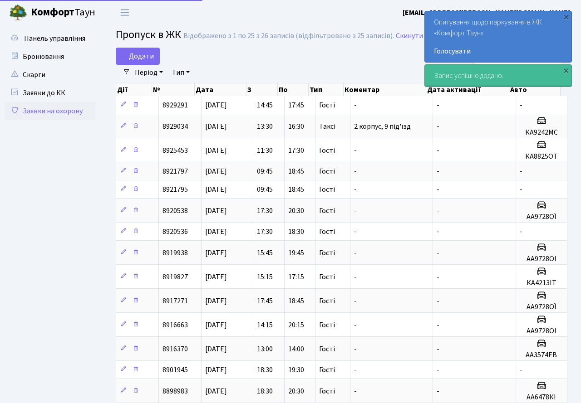 The height and width of the screenshot is (403, 581). Describe the element at coordinates (134, 90) in the screenshot. I see `th: Дії` at that location.